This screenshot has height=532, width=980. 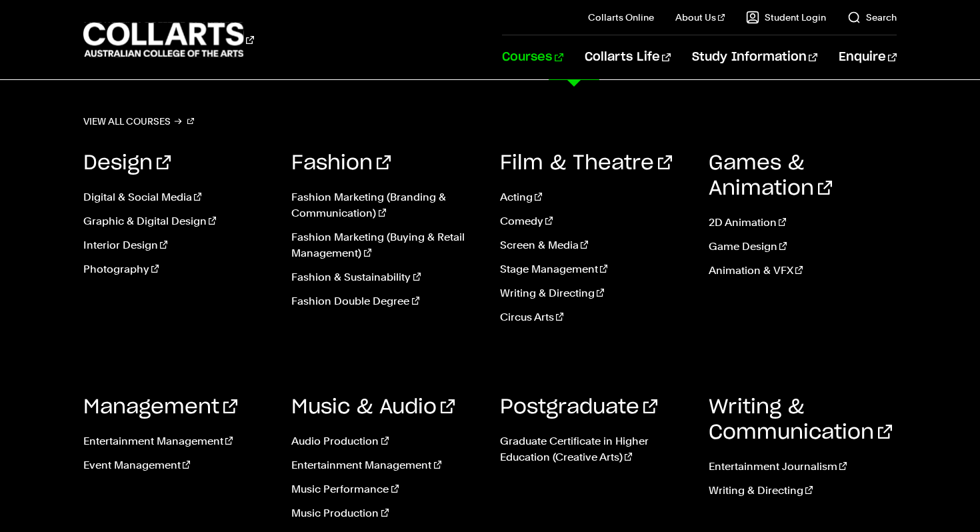 I want to click on a: Photography, so click(x=178, y=270).